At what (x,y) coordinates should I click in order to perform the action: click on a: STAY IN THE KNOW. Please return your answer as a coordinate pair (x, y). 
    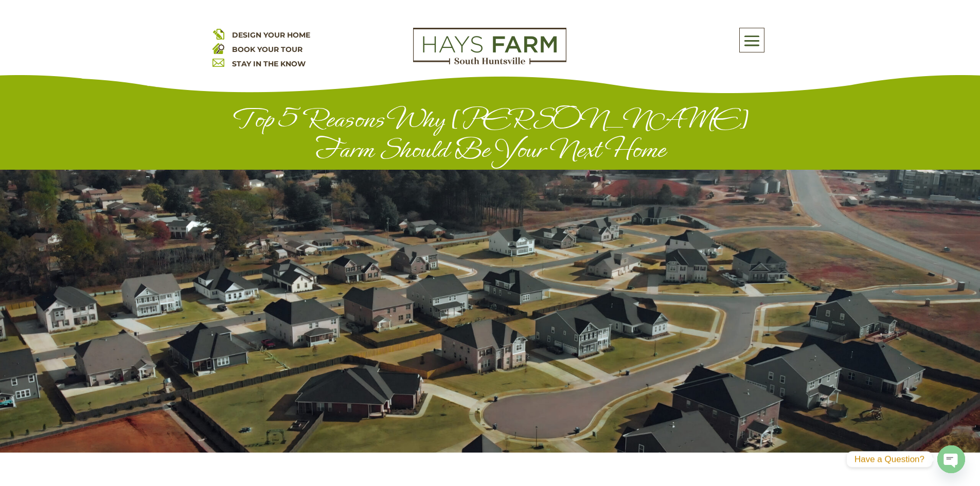
    Looking at the image, I should click on (269, 64).